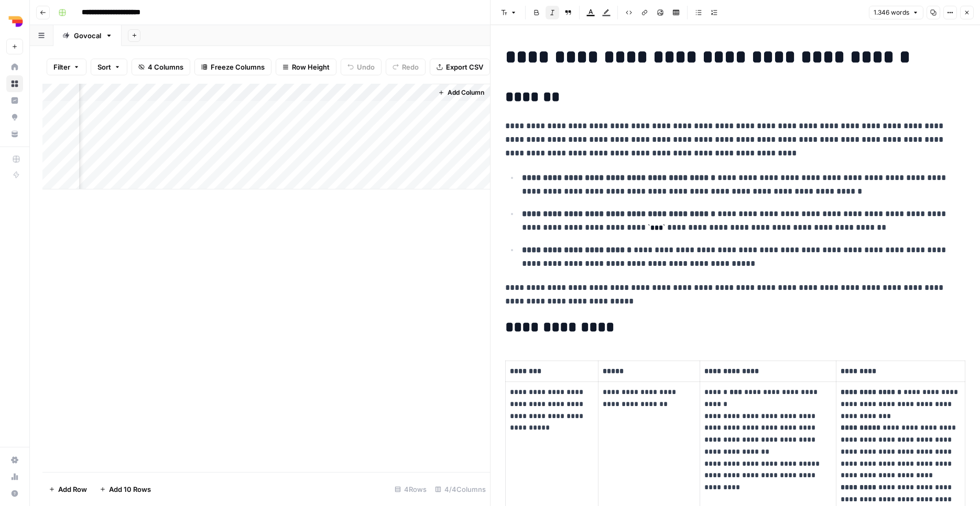 The image size is (980, 506). What do you see at coordinates (361, 67) in the screenshot?
I see `button: Undo` at bounding box center [361, 67].